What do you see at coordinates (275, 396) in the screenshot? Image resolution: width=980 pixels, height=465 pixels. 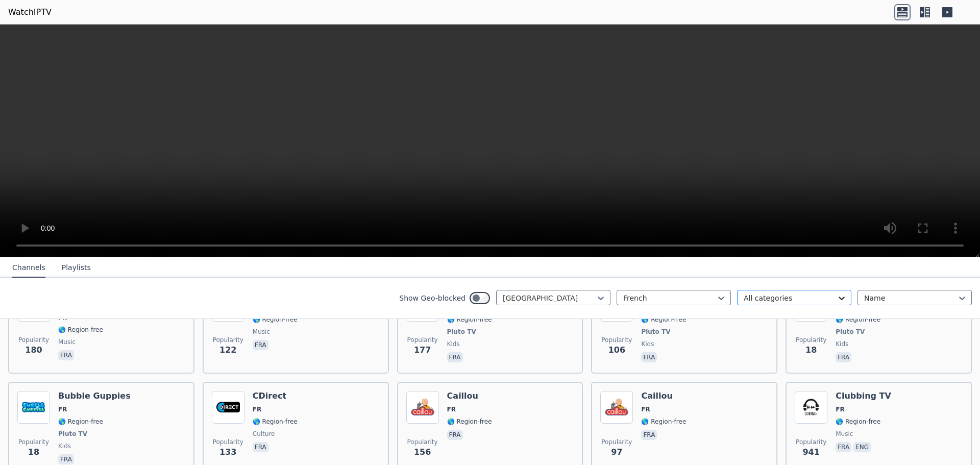 I see `h6: CDirect` at bounding box center [275, 396].